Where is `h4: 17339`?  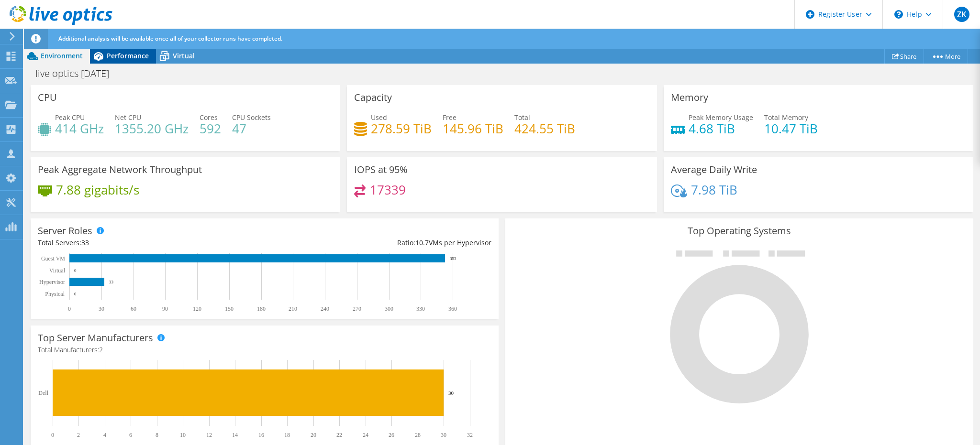
h4: 17339 is located at coordinates (387, 190).